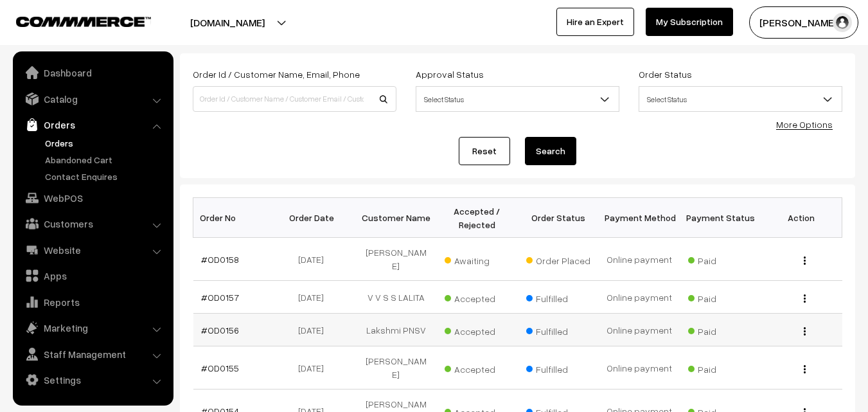 This screenshot has height=412, width=868. What do you see at coordinates (106, 176) in the screenshot?
I see `a: Contact Enquires` at bounding box center [106, 176].